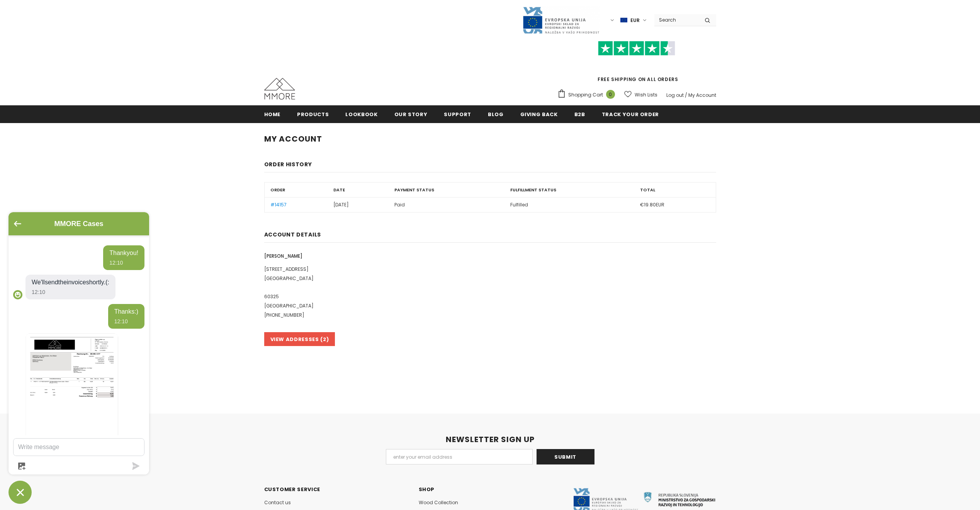 The height and width of the screenshot is (510, 980). Describe the element at coordinates (588, 95) in the screenshot. I see `a: Shopping Cart 0` at that location.